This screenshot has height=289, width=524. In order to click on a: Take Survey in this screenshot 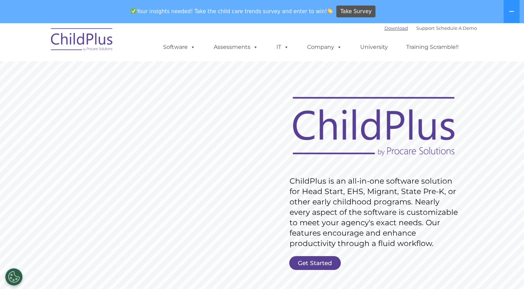, I will do `click(356, 11)`.